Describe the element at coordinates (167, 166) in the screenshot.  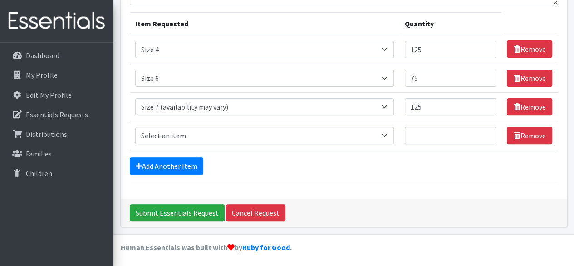
I see `a: Add Another Item` at that location.